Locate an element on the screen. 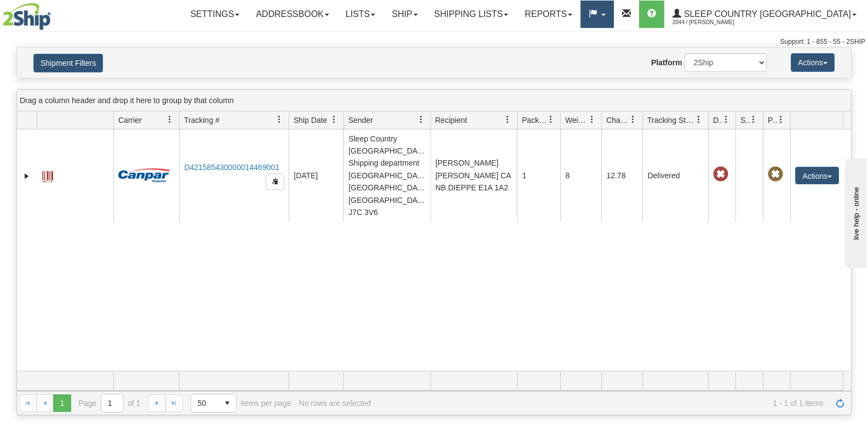 This screenshot has height=424, width=868. td: 12.78 is located at coordinates (622, 176).